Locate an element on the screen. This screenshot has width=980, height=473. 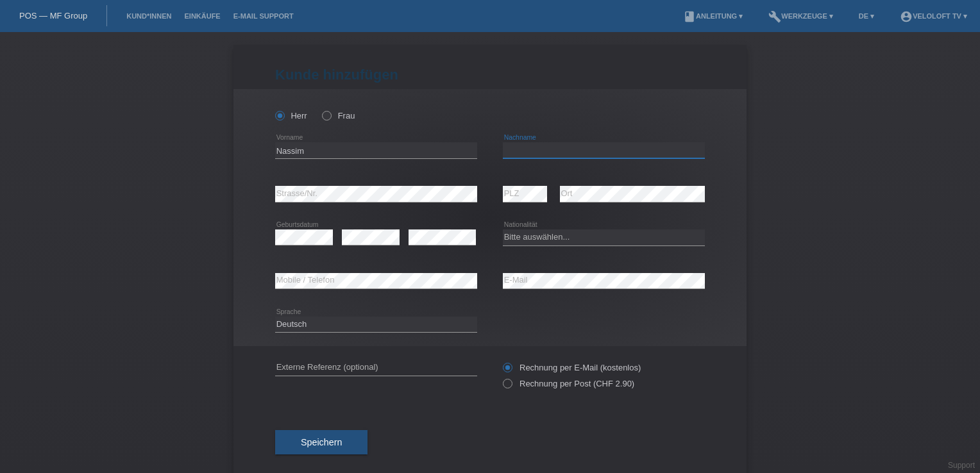
label: Herr is located at coordinates (291, 116).